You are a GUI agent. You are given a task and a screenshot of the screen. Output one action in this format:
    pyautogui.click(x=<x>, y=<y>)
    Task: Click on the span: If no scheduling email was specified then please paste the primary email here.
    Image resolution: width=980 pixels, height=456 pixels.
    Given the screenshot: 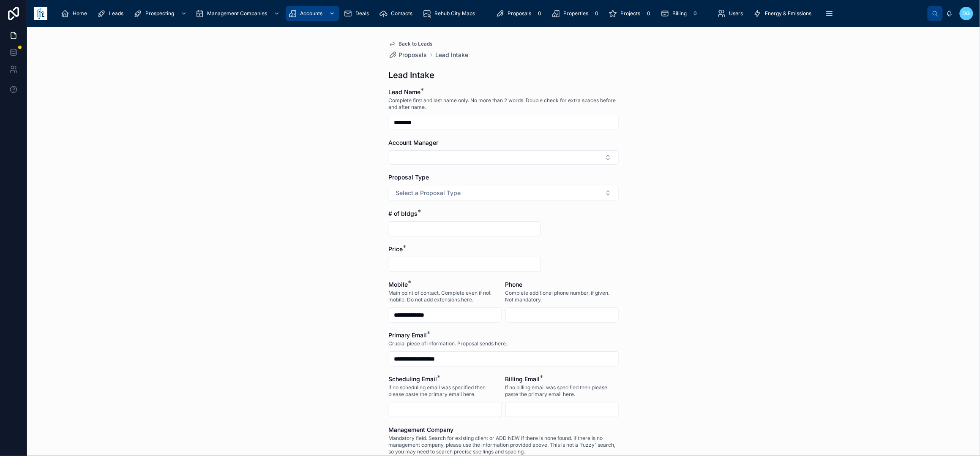 What is the action you would take?
    pyautogui.click(x=445, y=391)
    